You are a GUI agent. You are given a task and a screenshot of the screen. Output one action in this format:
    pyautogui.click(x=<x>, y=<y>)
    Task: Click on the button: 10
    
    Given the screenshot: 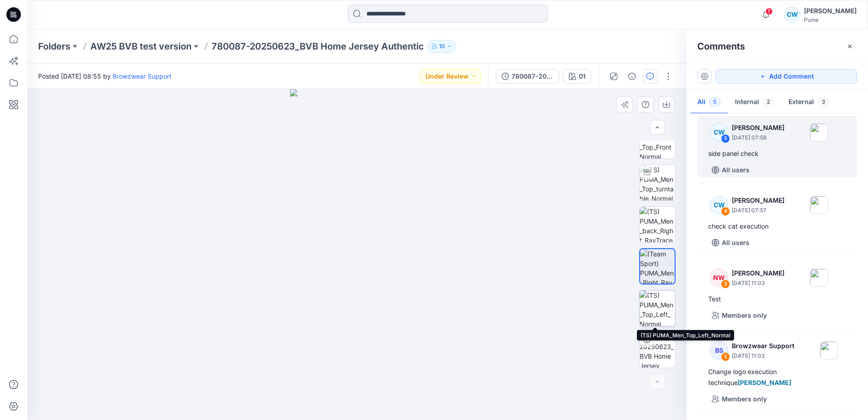 What is the action you would take?
    pyautogui.click(x=442, y=46)
    